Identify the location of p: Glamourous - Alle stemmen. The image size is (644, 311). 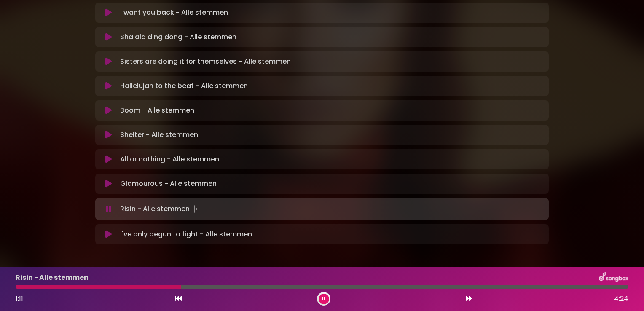
(168, 184).